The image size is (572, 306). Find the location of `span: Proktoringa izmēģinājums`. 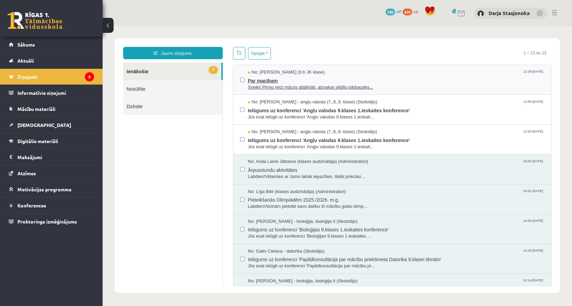

span: Proktoringa izmēģinājums is located at coordinates (47, 221).